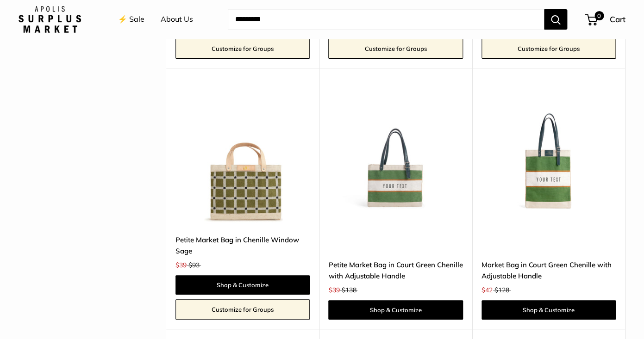 The width and height of the screenshot is (644, 339). Describe the element at coordinates (395, 158) in the screenshot. I see `a: description_Our very first Chenille-Jute Market bagdescription_Adjustable Handles for whatever mo...` at that location.